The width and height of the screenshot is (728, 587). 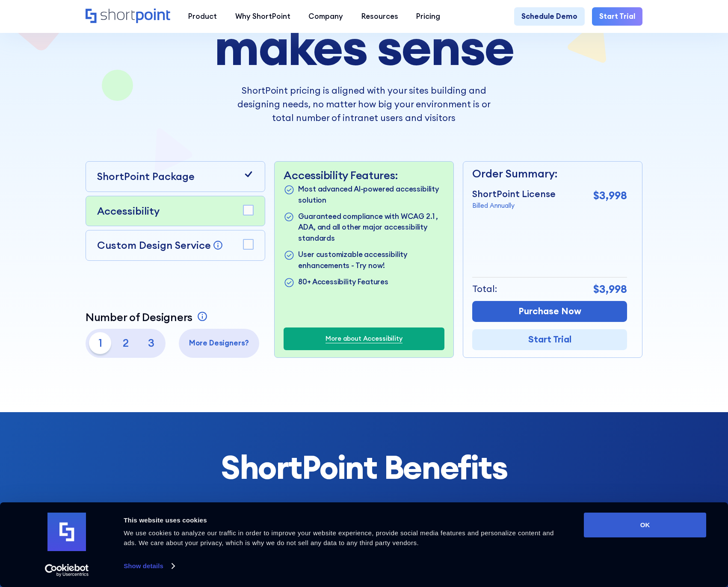 What do you see at coordinates (371, 227) in the screenshot?
I see `p: Guaranteed compliance with WCAG 2.1 , ADA, and all other major accessibility standards` at bounding box center [371, 227].